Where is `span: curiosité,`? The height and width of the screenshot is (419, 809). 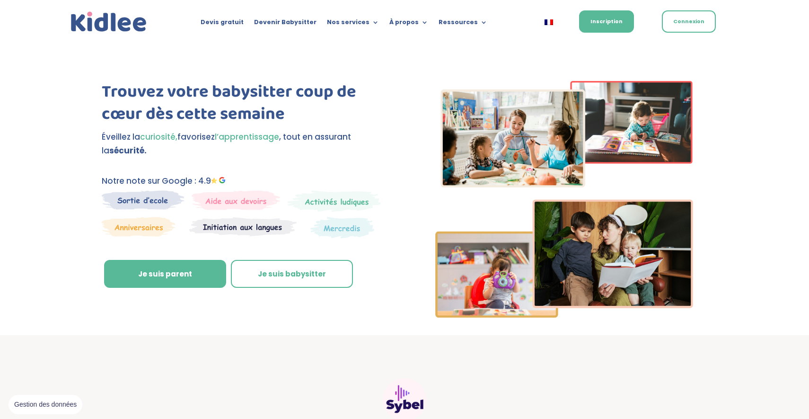 span: curiosité, is located at coordinates (158, 137).